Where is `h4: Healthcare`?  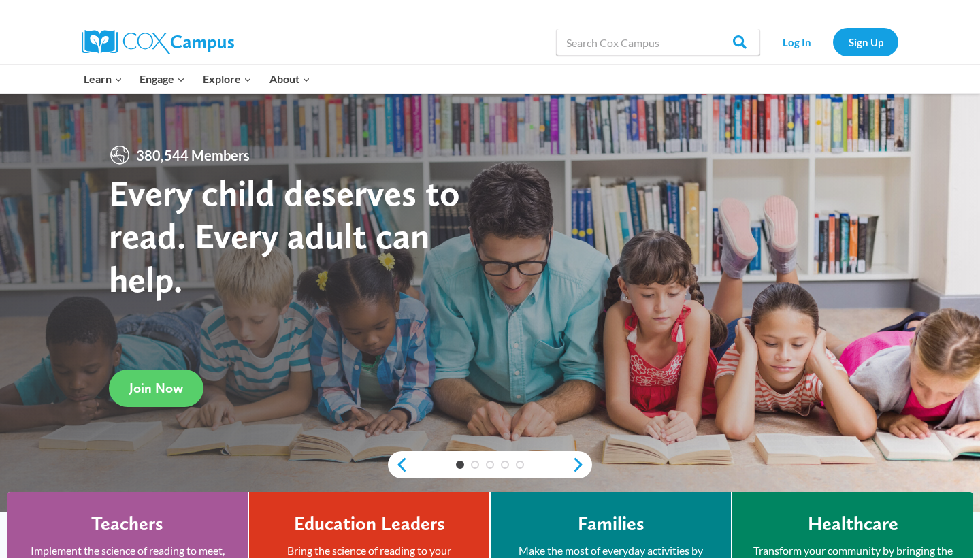
h4: Healthcare is located at coordinates (853, 524).